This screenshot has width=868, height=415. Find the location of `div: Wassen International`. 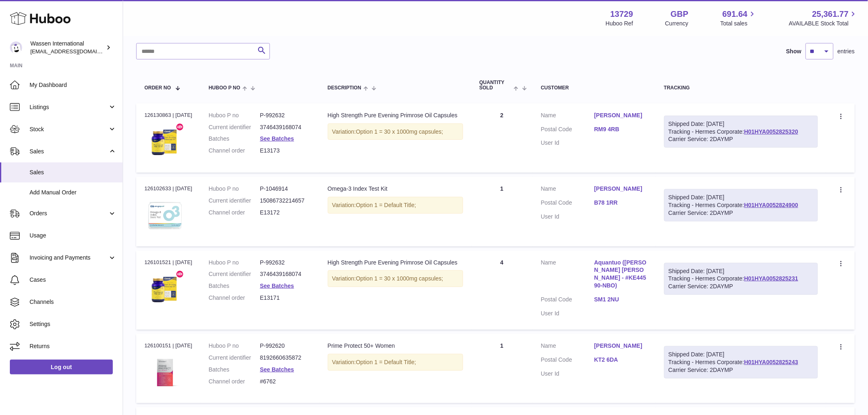

div: Wassen International is located at coordinates (67, 47).